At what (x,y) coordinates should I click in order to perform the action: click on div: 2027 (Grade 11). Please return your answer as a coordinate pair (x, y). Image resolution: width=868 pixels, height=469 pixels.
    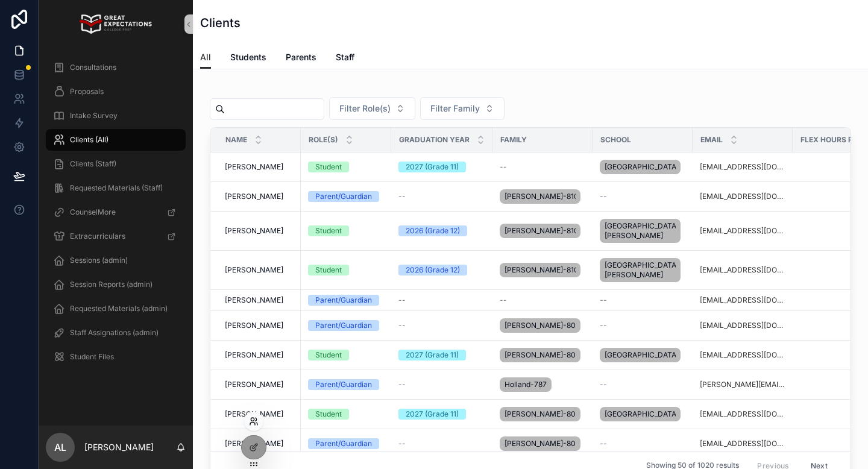
    Looking at the image, I should click on (433, 414).